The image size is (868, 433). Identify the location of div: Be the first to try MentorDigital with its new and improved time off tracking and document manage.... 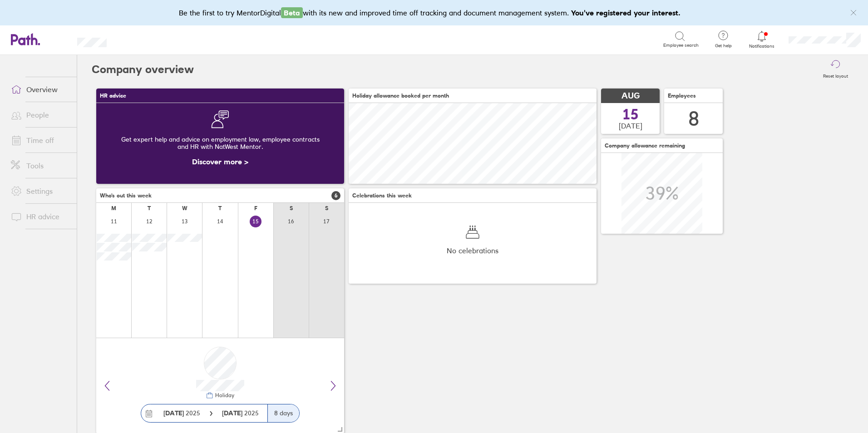
(434, 13).